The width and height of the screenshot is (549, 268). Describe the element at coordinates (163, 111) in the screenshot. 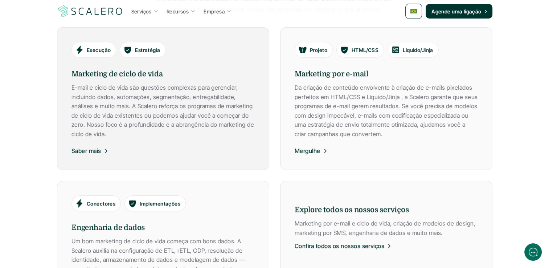

I see `p: E-mail e ciclo de vida são questões complexas para gerenciar, incluindo dados, automações, segmen...` at that location.